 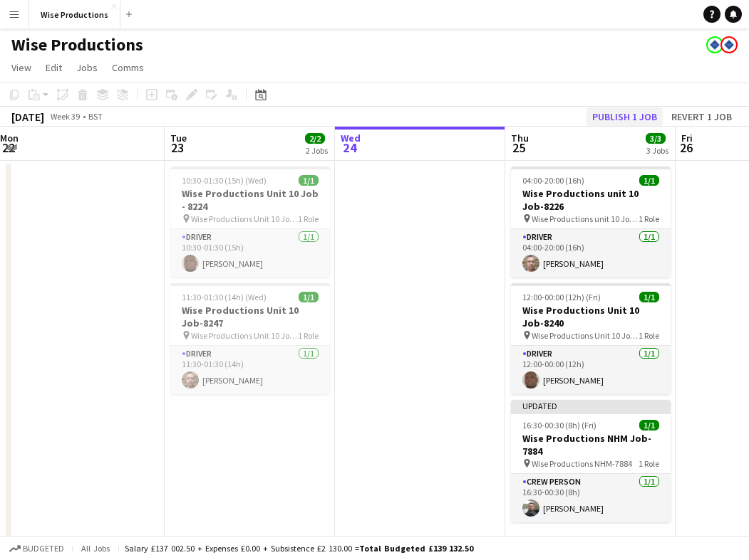 What do you see at coordinates (21, 68) in the screenshot?
I see `a: View` at bounding box center [21, 68].